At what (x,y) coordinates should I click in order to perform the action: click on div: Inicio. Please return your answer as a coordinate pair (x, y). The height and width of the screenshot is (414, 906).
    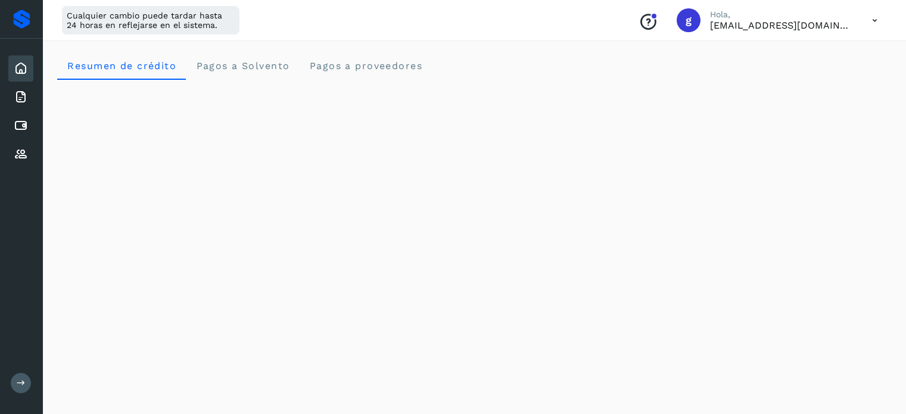
    Looking at the image, I should click on (21, 69).